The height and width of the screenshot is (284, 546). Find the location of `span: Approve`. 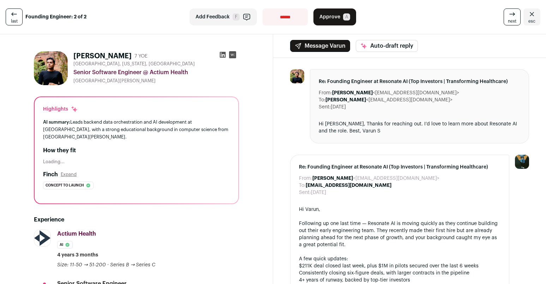

span: Approve is located at coordinates (330, 17).